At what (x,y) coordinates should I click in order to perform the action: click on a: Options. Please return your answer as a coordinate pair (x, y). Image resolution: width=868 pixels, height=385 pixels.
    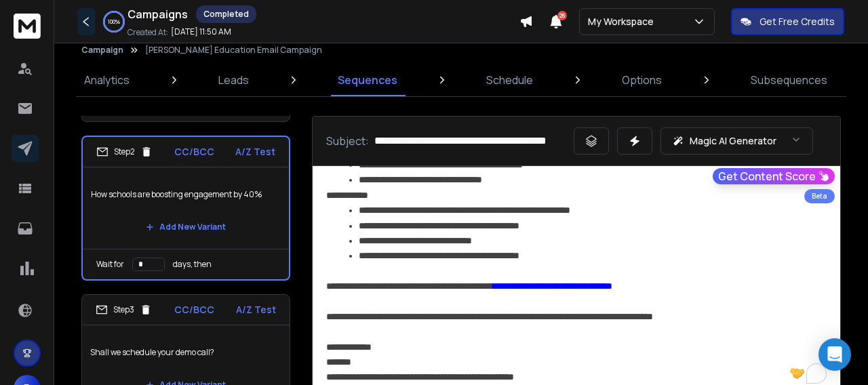
    Looking at the image, I should click on (641, 80).